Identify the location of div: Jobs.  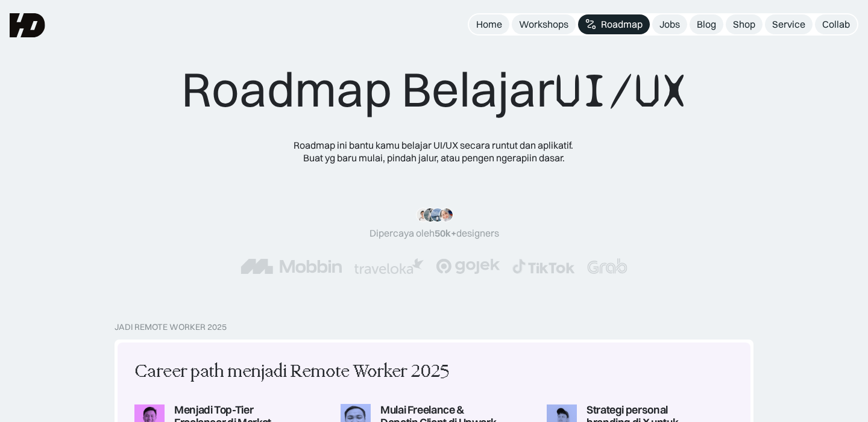
(669, 24).